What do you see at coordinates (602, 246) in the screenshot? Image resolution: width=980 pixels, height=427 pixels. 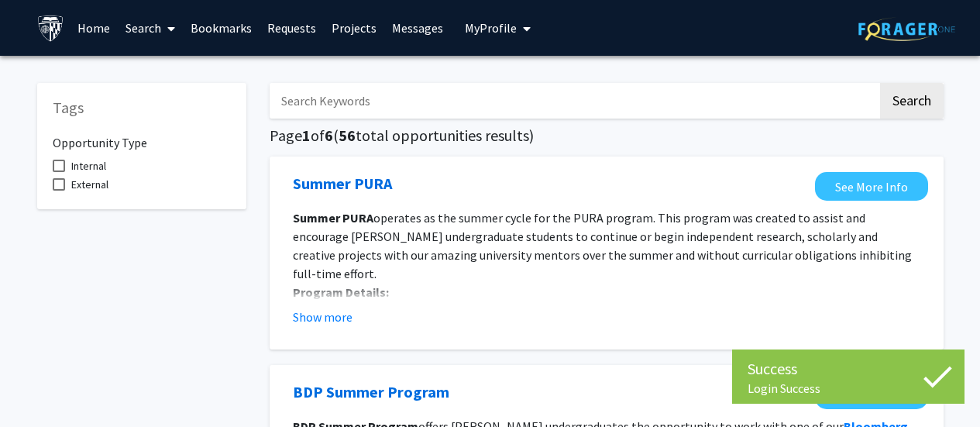 I see `span: operates as the summer cycle for the PURA program. This program was created to assist and encoura...` at bounding box center [602, 246].